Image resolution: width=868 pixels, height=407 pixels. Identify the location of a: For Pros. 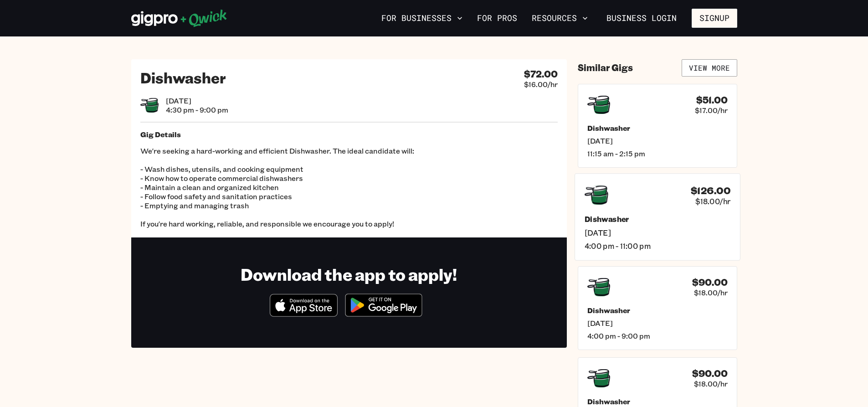
(497, 18).